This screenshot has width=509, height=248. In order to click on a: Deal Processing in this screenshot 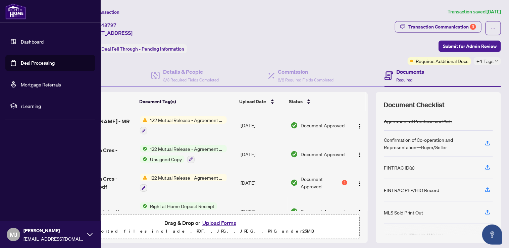, I will do `click(38, 63)`.